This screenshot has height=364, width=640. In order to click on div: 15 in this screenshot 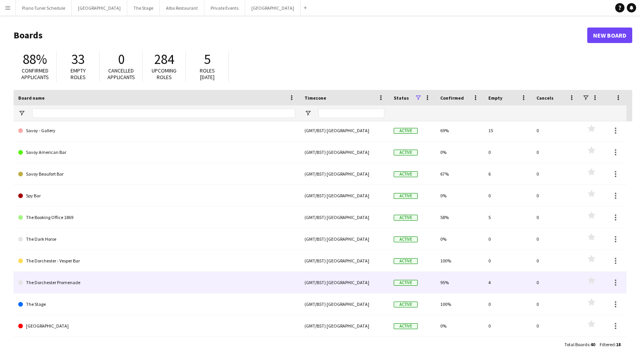, I will do `click(508, 130)`.